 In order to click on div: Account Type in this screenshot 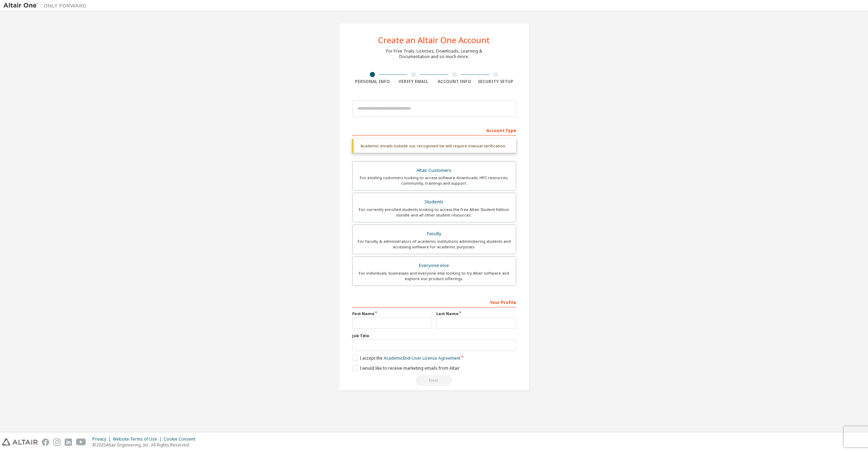, I will do `click(434, 130)`.